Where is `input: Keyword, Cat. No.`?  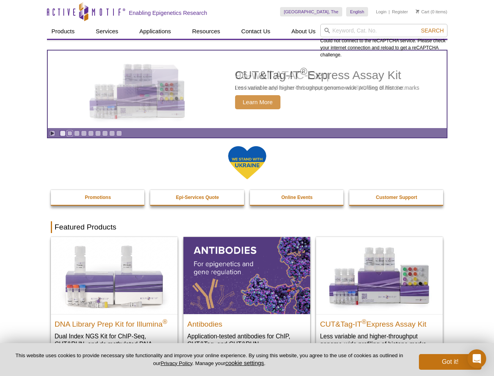
input: Keyword, Cat. No. is located at coordinates (384, 31).